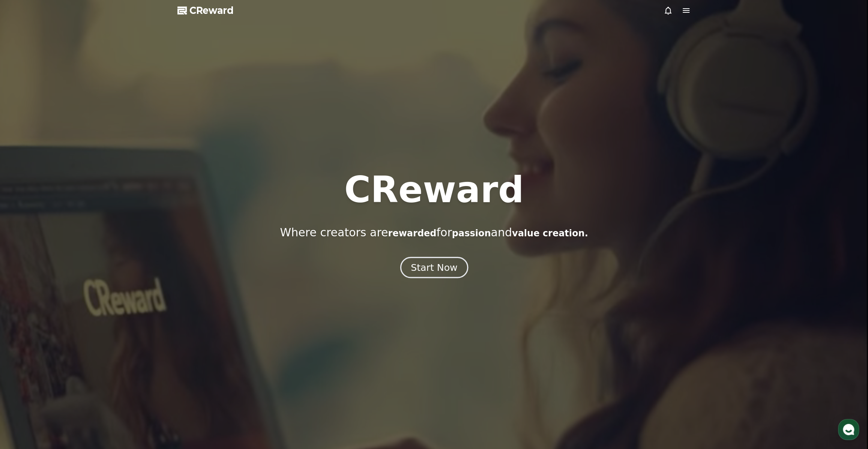 This screenshot has width=868, height=449. What do you see at coordinates (434, 267) in the screenshot?
I see `div: Start Now` at bounding box center [434, 267].